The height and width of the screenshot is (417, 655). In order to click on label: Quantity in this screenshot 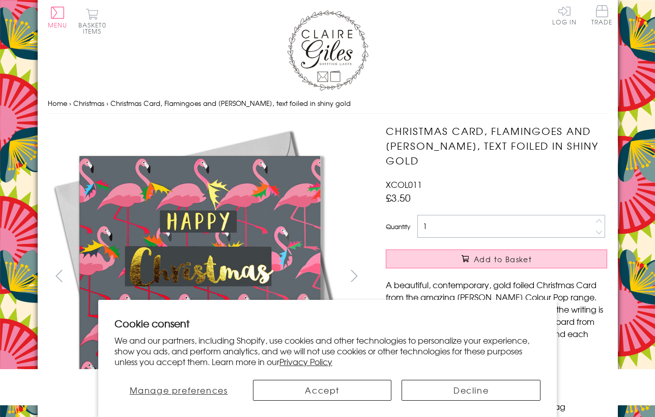, I will do `click(398, 226)`.